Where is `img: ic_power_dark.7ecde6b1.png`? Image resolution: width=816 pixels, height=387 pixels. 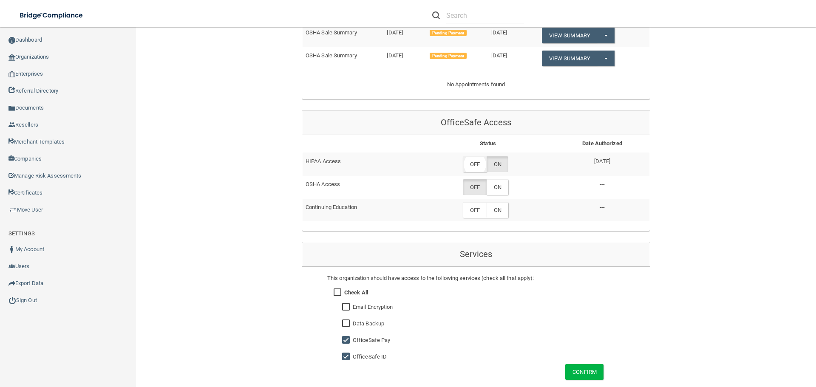
img: ic_power_dark.7ecde6b1.png is located at coordinates (12, 301).